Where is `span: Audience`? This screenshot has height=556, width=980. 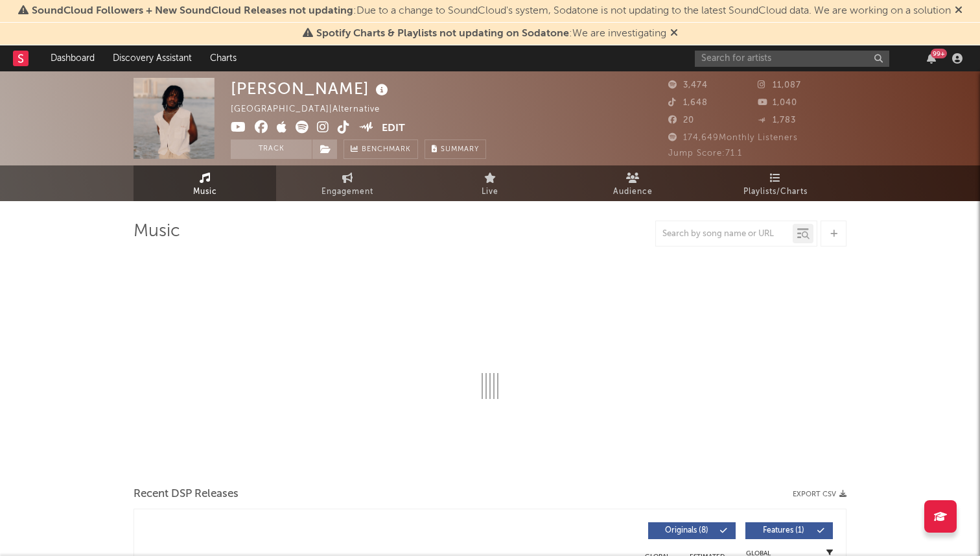
span: Audience is located at coordinates (633, 192).